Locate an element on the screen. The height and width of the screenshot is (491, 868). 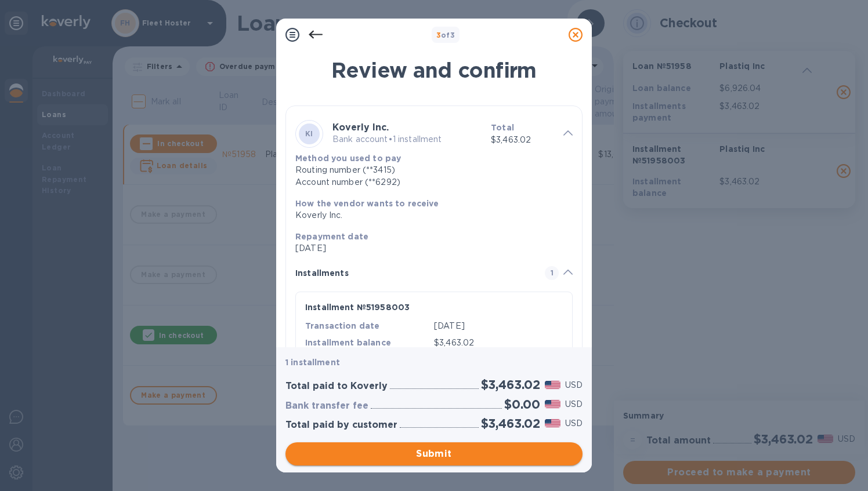
b: Repayment date is located at coordinates (332, 237).